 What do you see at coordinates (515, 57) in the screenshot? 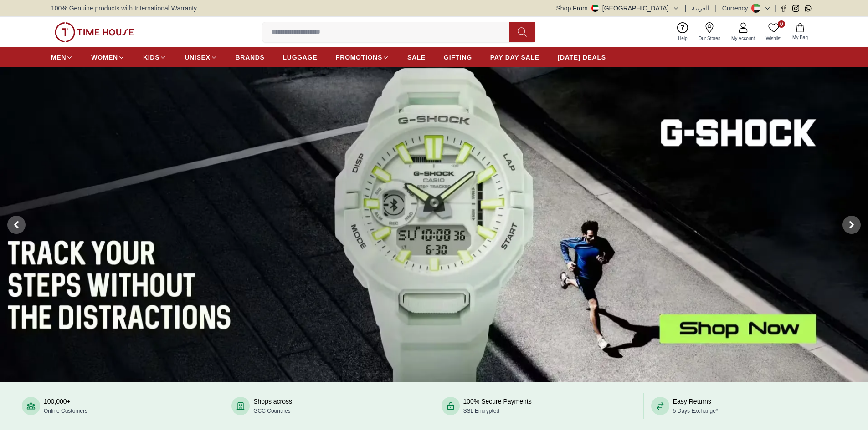
I see `span: PAY DAY SALE` at bounding box center [515, 57].